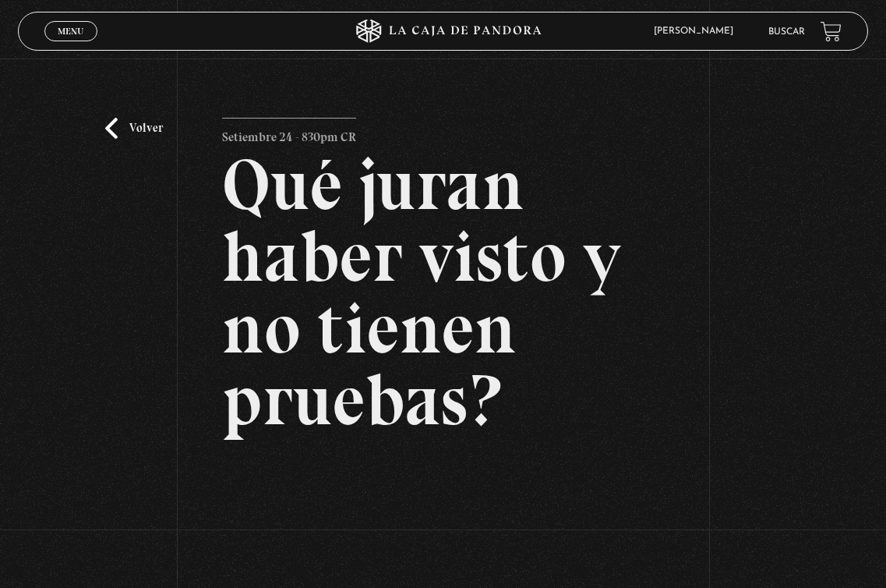 The image size is (886, 588). What do you see at coordinates (289, 133) in the screenshot?
I see `p: Setiembre 24 - 830pm CR` at bounding box center [289, 133].